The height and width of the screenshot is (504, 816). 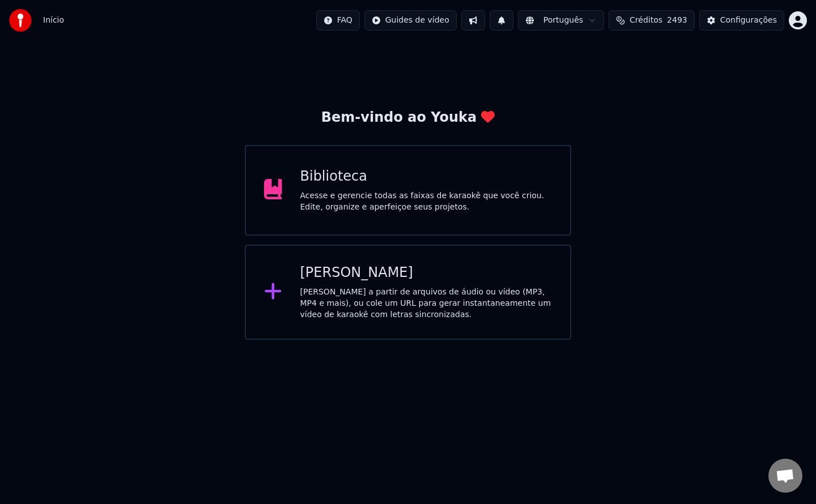 What do you see at coordinates (677, 20) in the screenshot?
I see `span: 2493` at bounding box center [677, 20].